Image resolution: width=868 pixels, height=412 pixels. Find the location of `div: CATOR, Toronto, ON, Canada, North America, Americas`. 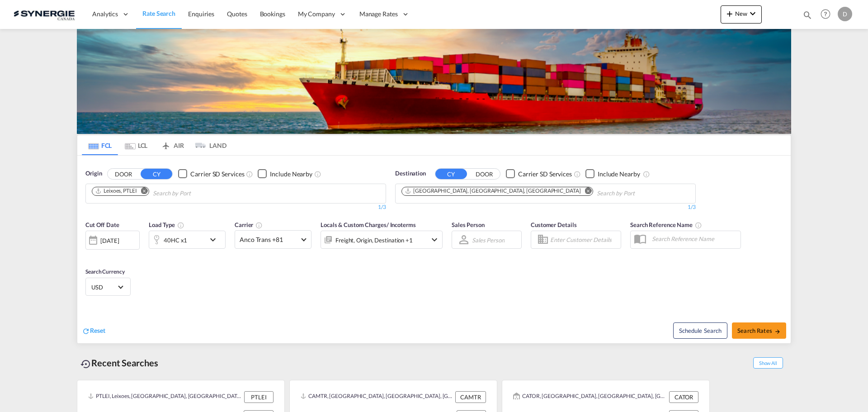

div: CATOR, Toronto, ON, Canada, North America, Americas is located at coordinates (590, 397).